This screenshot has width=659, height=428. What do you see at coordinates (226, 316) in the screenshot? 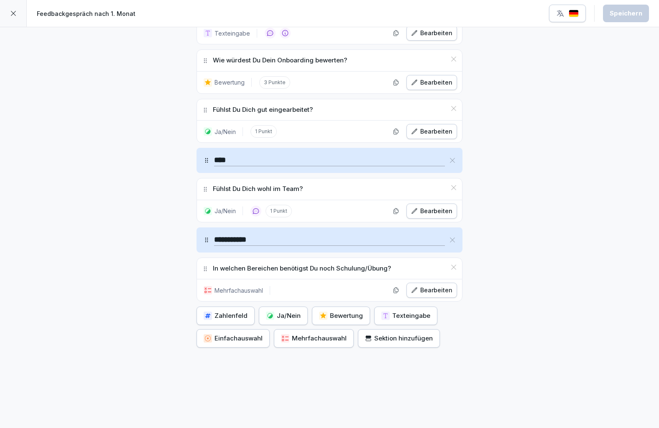
I see `button: Zahlenfeld` at bounding box center [226, 316].